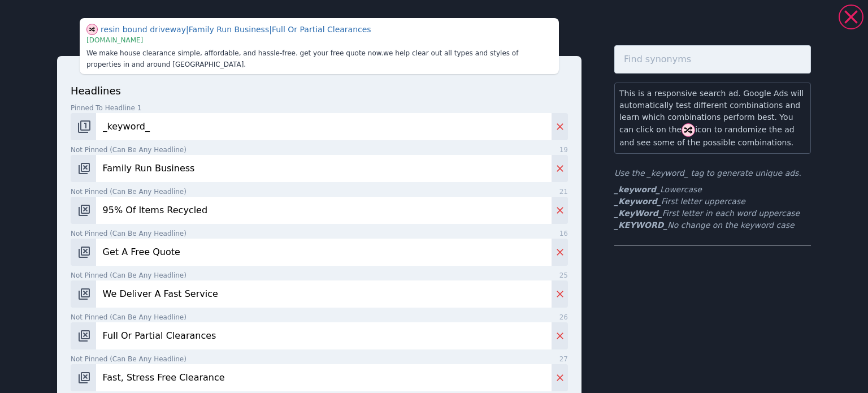 The image size is (868, 393). I want to click on span: 27, so click(564, 359).